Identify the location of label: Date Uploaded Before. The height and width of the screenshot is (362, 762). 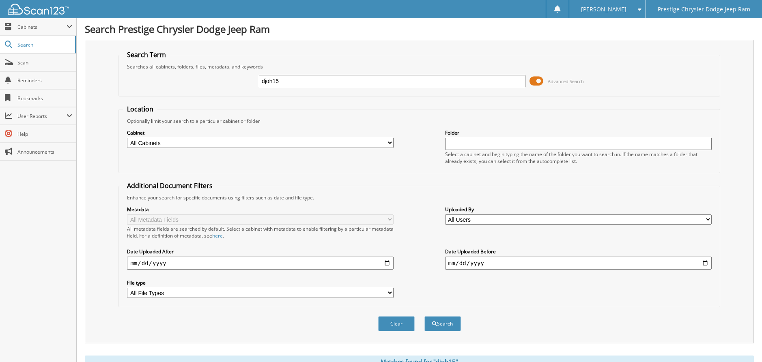
(578, 252).